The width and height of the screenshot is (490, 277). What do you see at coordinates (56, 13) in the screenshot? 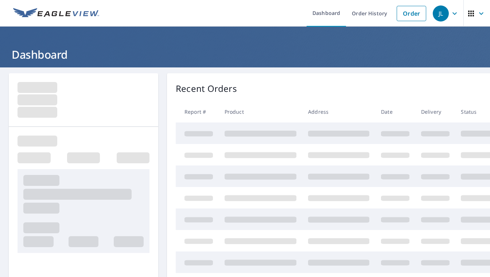
I see `img: EV Logo` at bounding box center [56, 13].